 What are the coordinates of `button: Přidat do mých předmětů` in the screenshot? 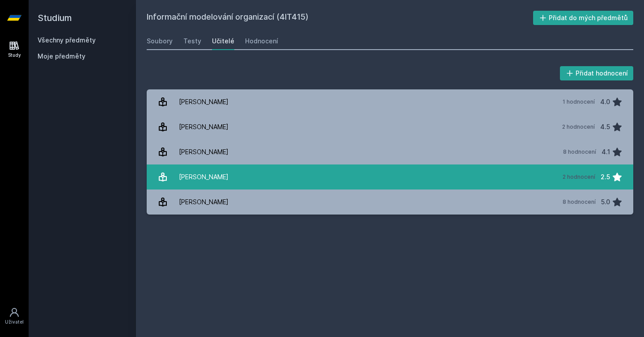 It's located at (582, 18).